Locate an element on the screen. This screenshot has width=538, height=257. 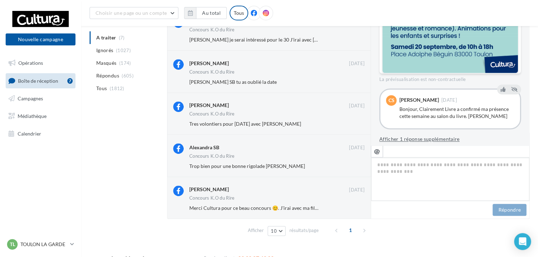
a: Boîte de réception7 is located at coordinates (41, 81).